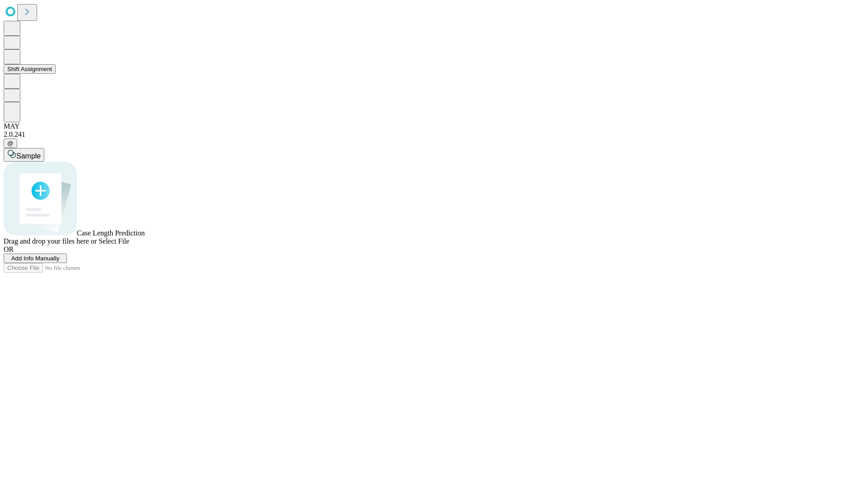 The height and width of the screenshot is (489, 868). I want to click on span: Add Info Manually, so click(36, 258).